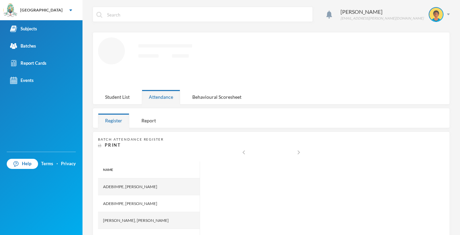 This screenshot has height=235, width=460. What do you see at coordinates (436, 14) in the screenshot?
I see `img: STUDENT` at bounding box center [436, 14].